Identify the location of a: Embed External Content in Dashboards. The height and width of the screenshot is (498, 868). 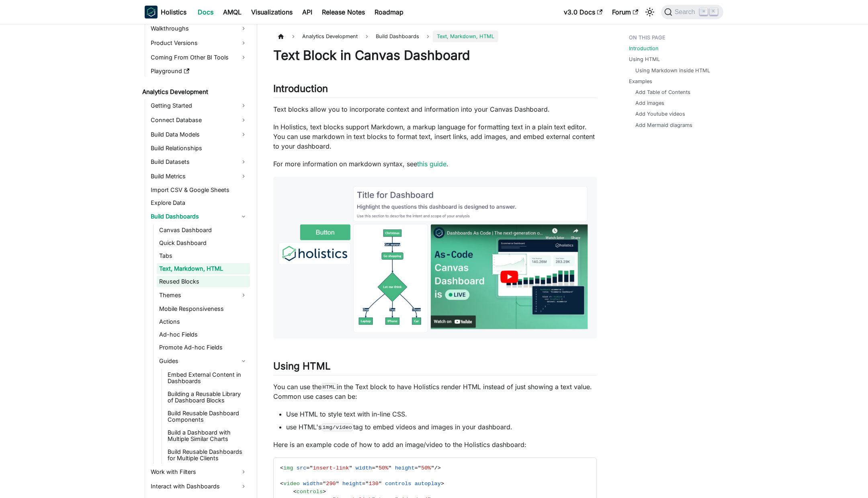
(208, 379).